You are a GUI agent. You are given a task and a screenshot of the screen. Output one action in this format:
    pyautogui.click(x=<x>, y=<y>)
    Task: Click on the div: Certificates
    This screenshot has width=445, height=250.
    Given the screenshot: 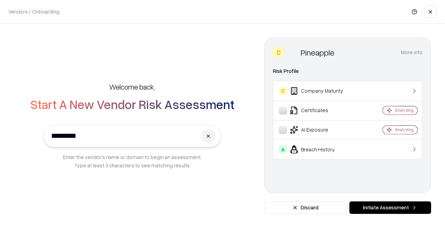 What is the action you would take?
    pyautogui.click(x=320, y=111)
    